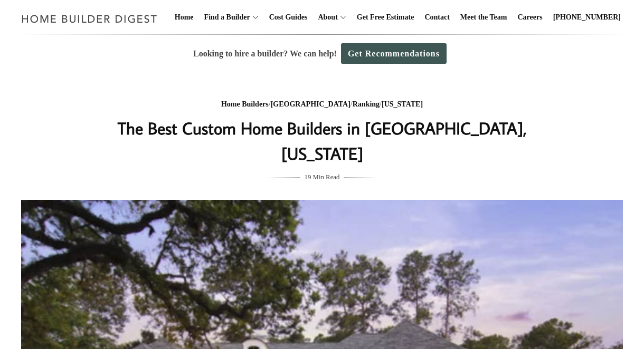 The width and height of the screenshot is (644, 349). I want to click on a: Home Builders, so click(245, 104).